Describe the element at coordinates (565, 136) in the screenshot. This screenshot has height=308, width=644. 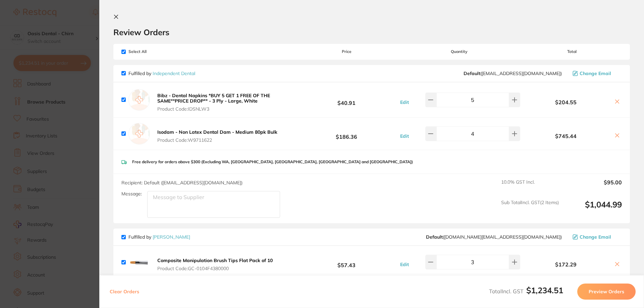
I see `b: $745.44` at that location.